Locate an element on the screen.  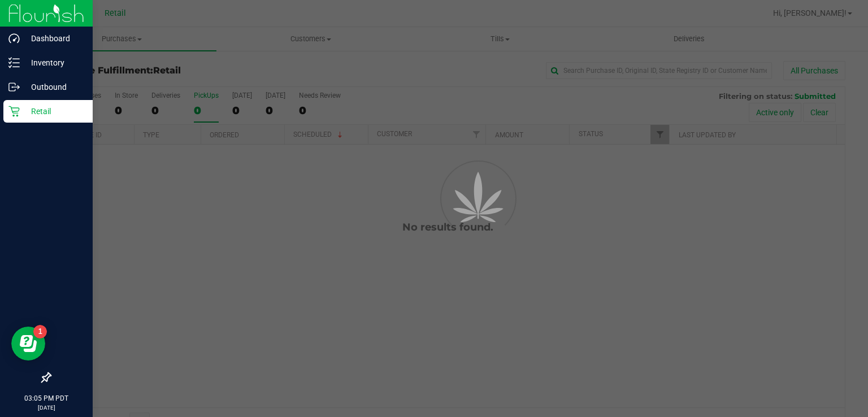
span: 1 is located at coordinates (7, 7).